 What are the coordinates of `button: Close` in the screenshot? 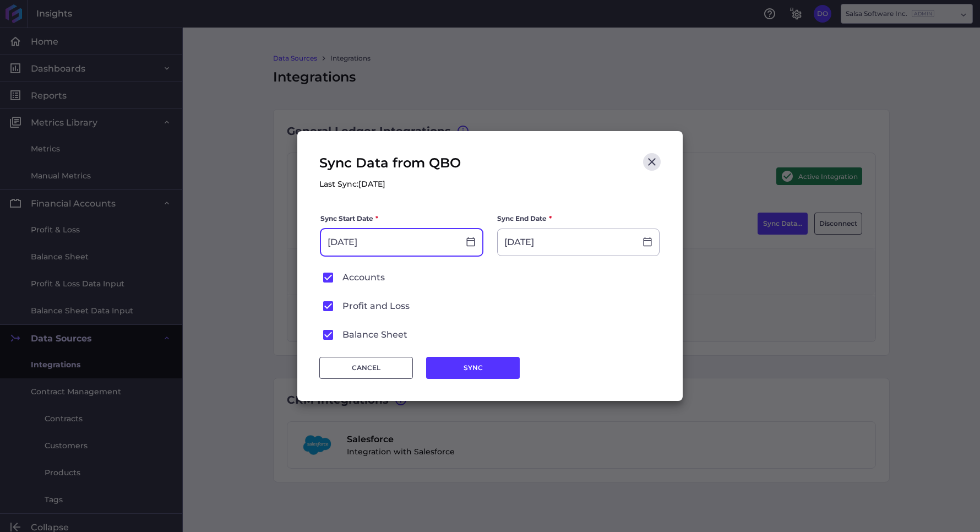 It's located at (652, 162).